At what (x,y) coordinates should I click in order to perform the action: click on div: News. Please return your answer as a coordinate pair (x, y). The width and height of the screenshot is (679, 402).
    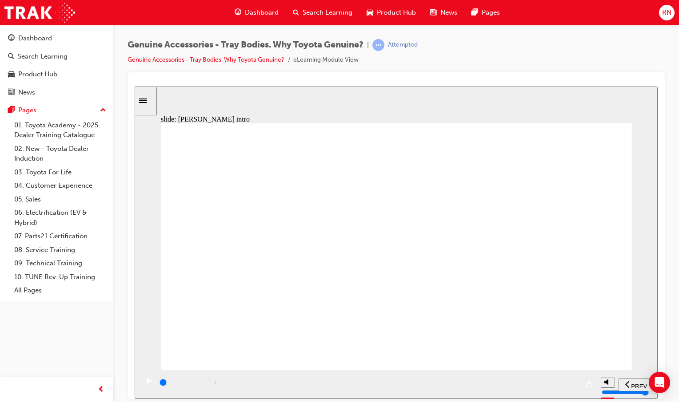
    Looking at the image, I should click on (27, 92).